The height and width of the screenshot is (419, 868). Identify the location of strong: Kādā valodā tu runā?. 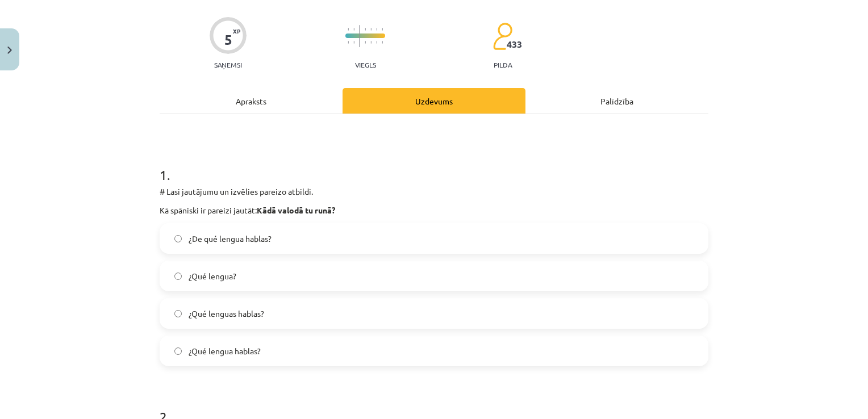
(296, 210).